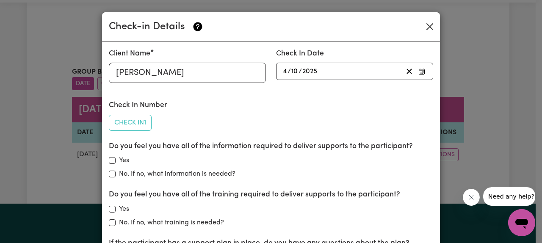 The height and width of the screenshot is (243, 542). Describe the element at coordinates (300, 54) in the screenshot. I see `label: Check In Date` at that location.